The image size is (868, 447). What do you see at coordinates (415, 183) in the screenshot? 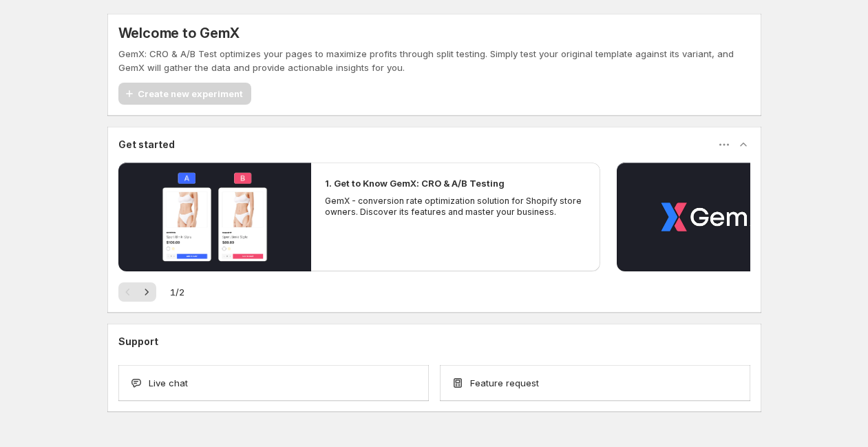
I see `h2: 1. Get to Know GemX: CRO & A/B Testing` at bounding box center [415, 183].